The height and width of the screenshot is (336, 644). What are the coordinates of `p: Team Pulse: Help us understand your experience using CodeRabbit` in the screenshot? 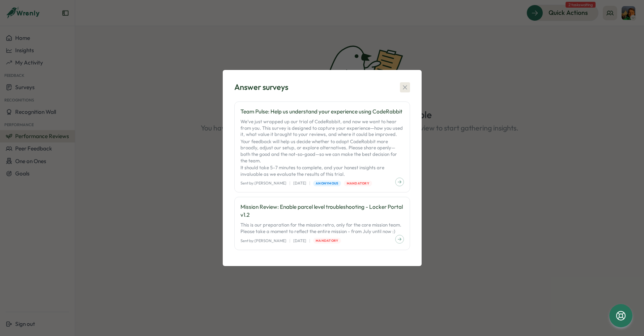 It's located at (322, 111).